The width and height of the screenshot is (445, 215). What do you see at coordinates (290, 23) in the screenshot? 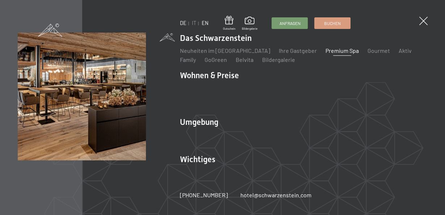
I see `a: Anfragen` at bounding box center [290, 23].